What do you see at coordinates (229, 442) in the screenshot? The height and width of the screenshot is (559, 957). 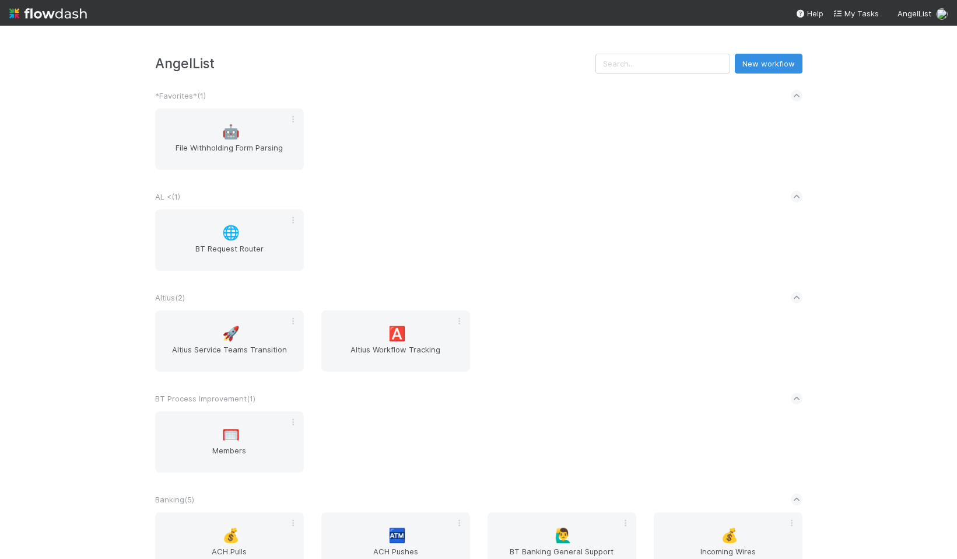 I see `a: 🥅Members` at bounding box center [229, 442].